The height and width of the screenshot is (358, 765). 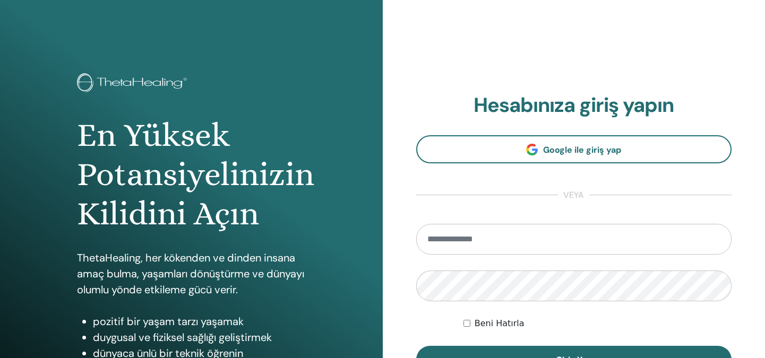 I want to click on h2: Hesabınıza giriş yapın, so click(x=574, y=106).